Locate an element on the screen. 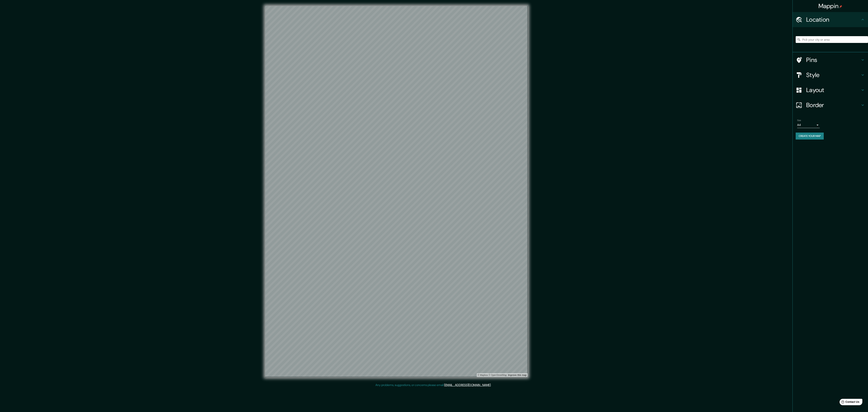 Image resolution: width=868 pixels, height=412 pixels. div: Location is located at coordinates (830, 19).